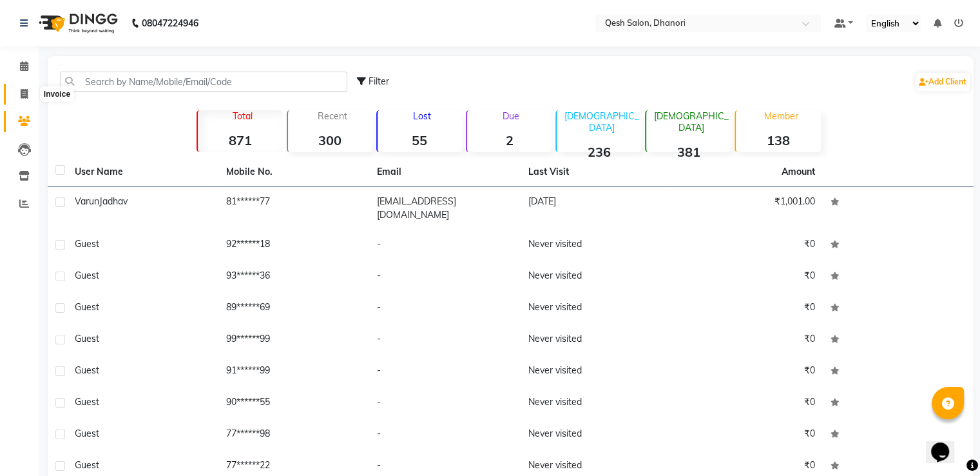  What do you see at coordinates (508, 140) in the screenshot?
I see `strong: 2` at bounding box center [508, 140].